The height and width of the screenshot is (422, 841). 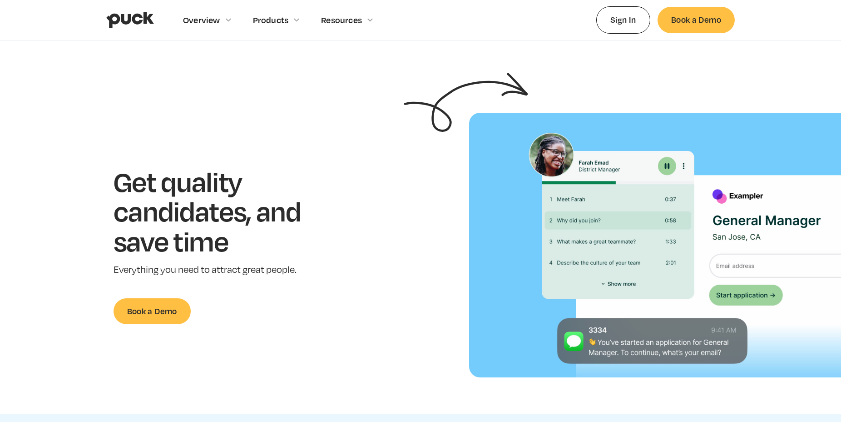 What do you see at coordinates (221, 269) in the screenshot?
I see `p: Everything you need to attract great people.` at bounding box center [221, 269].